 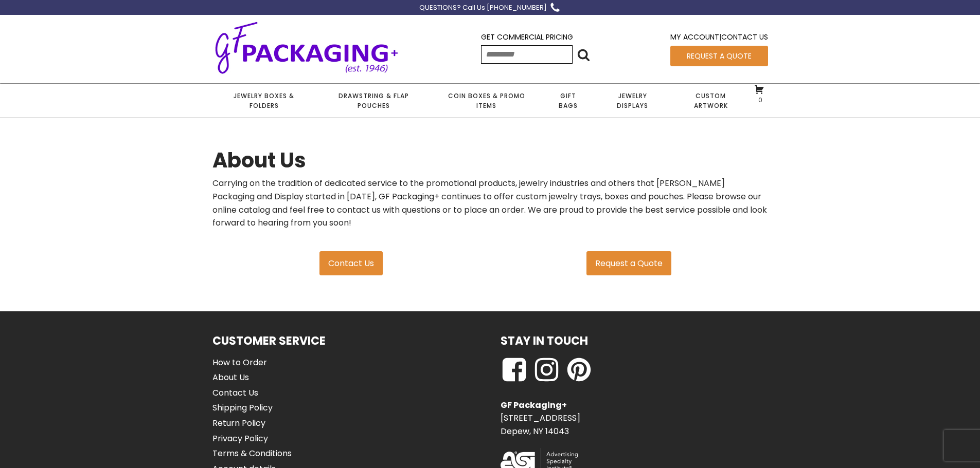 I want to click on a: How to Order, so click(x=252, y=363).